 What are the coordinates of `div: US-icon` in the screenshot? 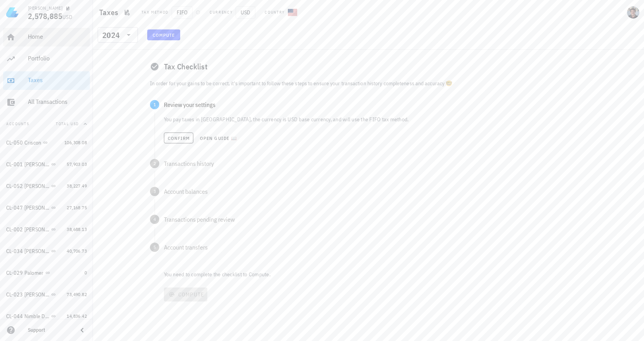 It's located at (293, 13).